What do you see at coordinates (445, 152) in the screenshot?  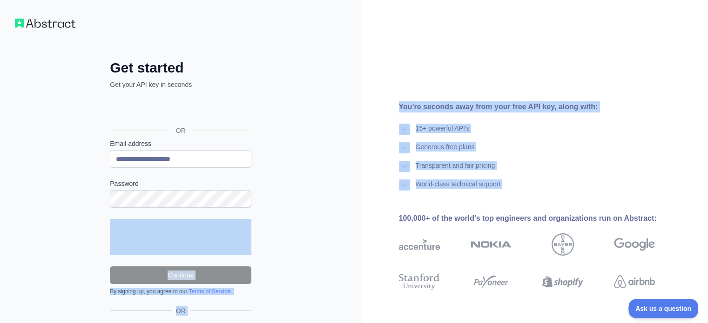 I see `div: Generous free plans` at bounding box center [445, 152].